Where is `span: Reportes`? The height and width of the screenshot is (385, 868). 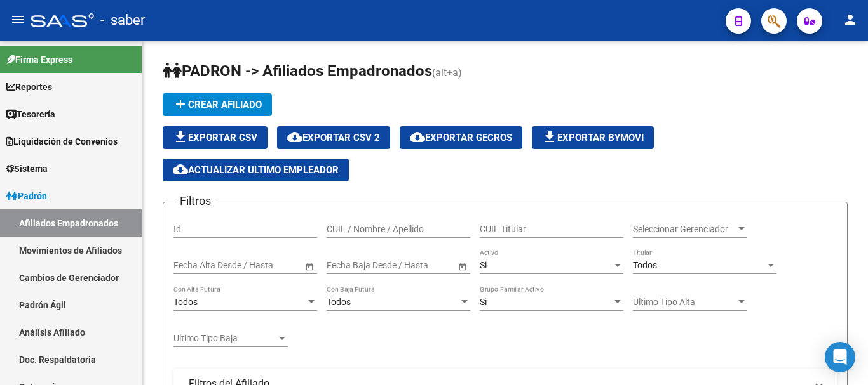 span: Reportes is located at coordinates (30, 87).